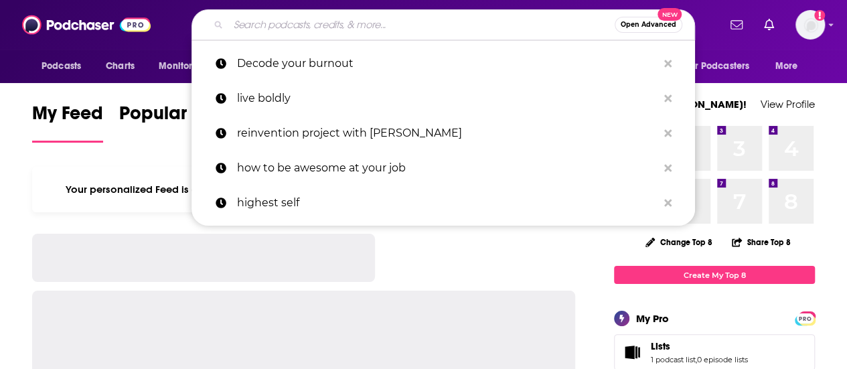  What do you see at coordinates (447, 64) in the screenshot?
I see `p: Decode your burnout` at bounding box center [447, 64].